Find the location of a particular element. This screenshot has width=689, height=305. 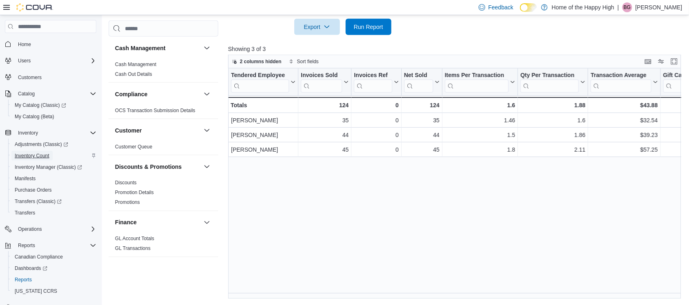

p: Home of the Happy High is located at coordinates (583, 7).